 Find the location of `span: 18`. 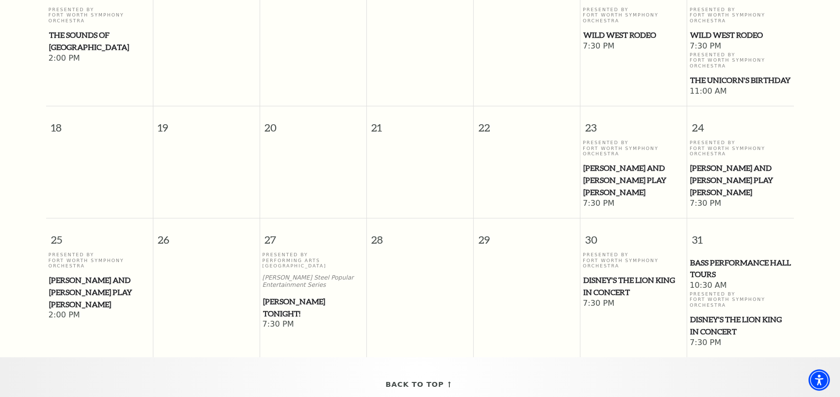

span: 18 is located at coordinates (99, 123).